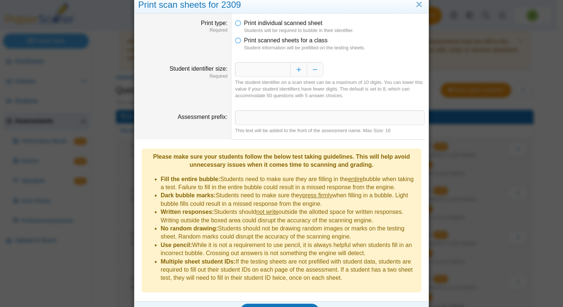 The width and height of the screenshot is (563, 307). I want to click on button: Increase, so click(298, 70).